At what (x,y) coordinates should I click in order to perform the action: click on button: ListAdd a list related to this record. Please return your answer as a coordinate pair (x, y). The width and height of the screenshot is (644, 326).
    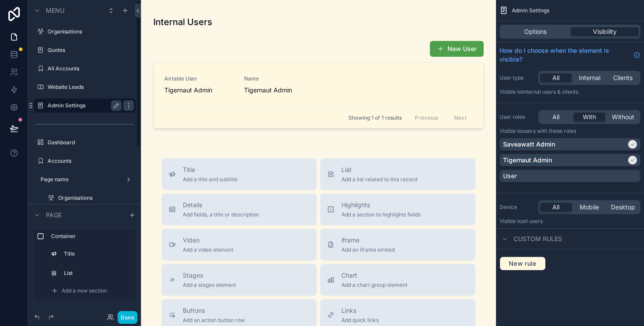
    Looking at the image, I should click on (398, 175).